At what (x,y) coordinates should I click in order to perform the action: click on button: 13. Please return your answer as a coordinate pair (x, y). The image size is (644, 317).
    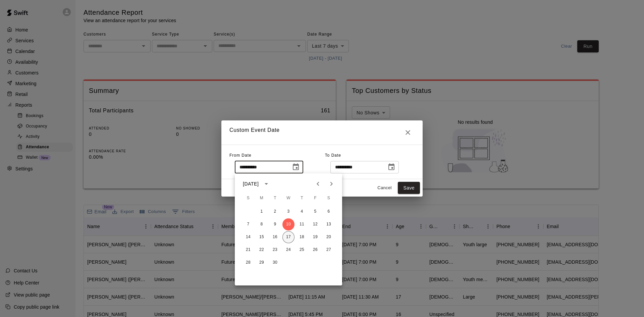
    Looking at the image, I should click on (328, 224).